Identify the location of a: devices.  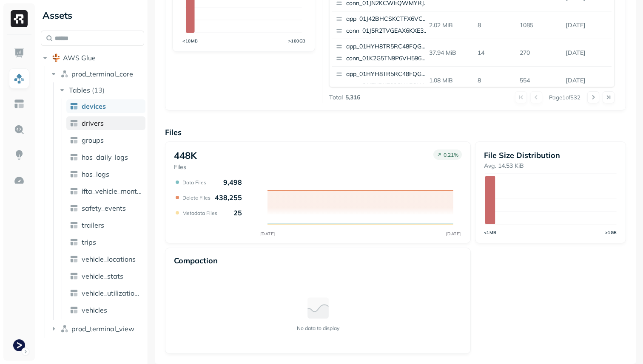
(106, 106).